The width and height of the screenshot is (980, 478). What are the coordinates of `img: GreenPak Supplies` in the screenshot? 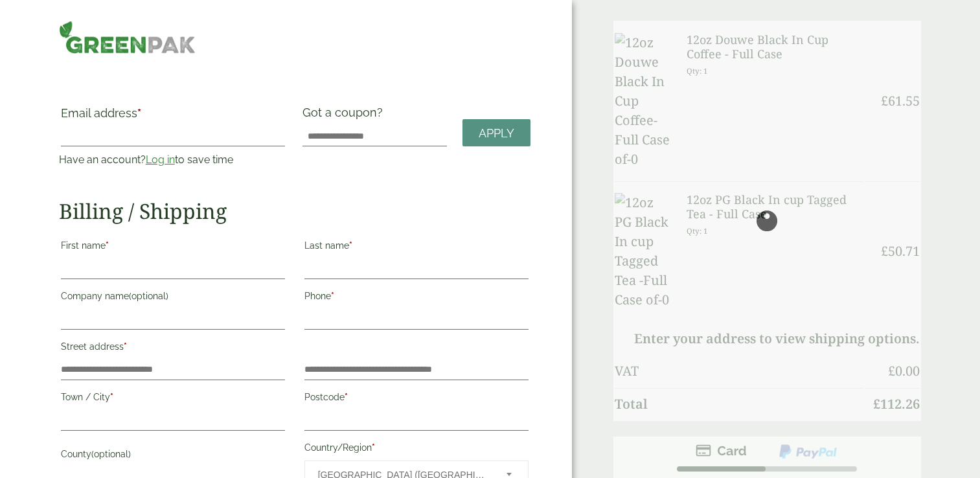 It's located at (127, 37).